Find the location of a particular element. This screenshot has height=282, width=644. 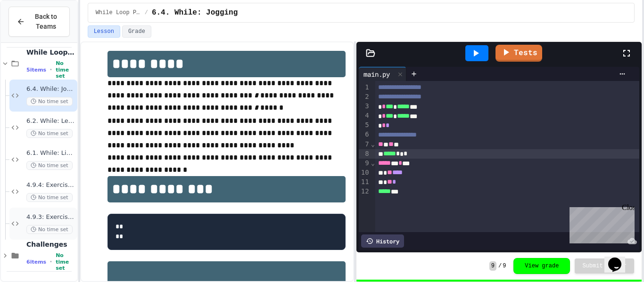

div: 1 is located at coordinates (364, 88).